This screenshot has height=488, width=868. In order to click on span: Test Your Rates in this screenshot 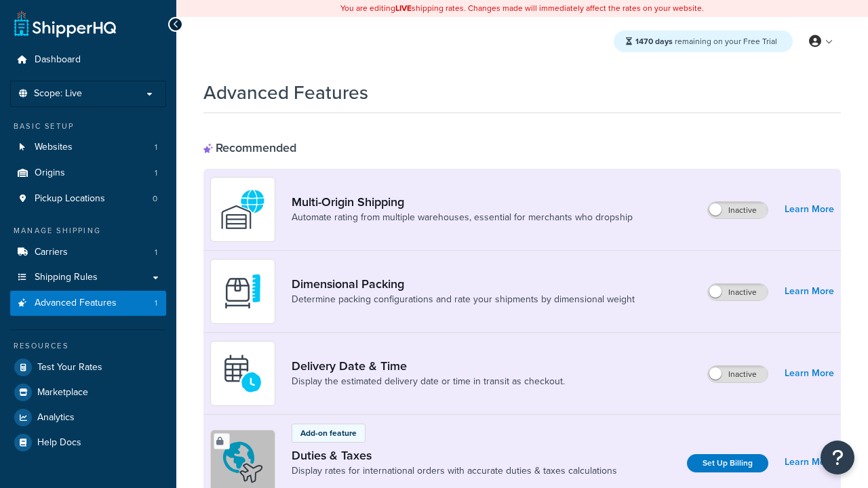, I will do `click(70, 368)`.